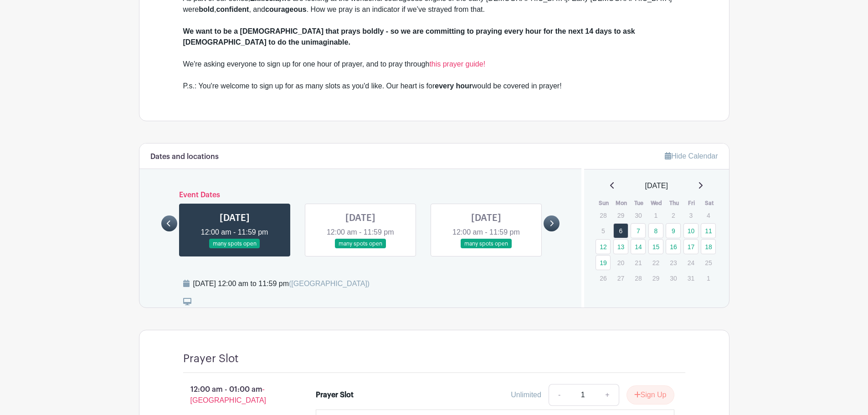 Image resolution: width=868 pixels, height=415 pixels. I want to click on a: 6, so click(621, 230).